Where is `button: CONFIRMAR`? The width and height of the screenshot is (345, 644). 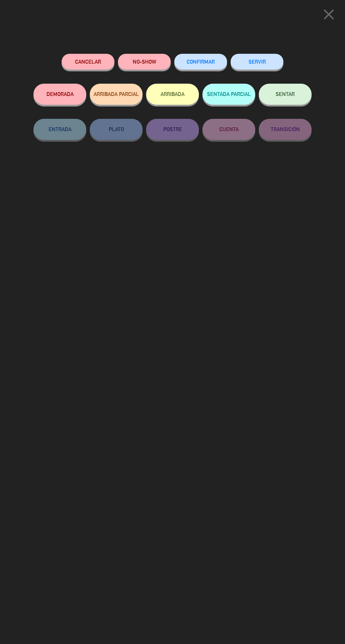
button: CONFIRMAR is located at coordinates (201, 62).